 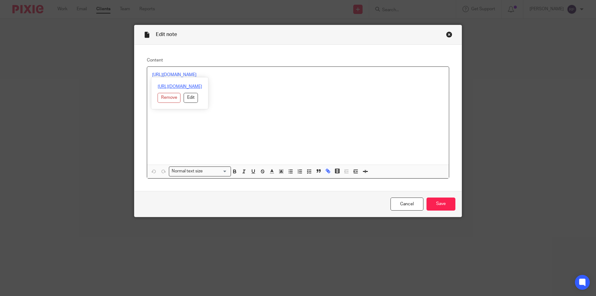 What do you see at coordinates (298, 87) in the screenshot?
I see `p: NealFord2020!` at bounding box center [298, 87].